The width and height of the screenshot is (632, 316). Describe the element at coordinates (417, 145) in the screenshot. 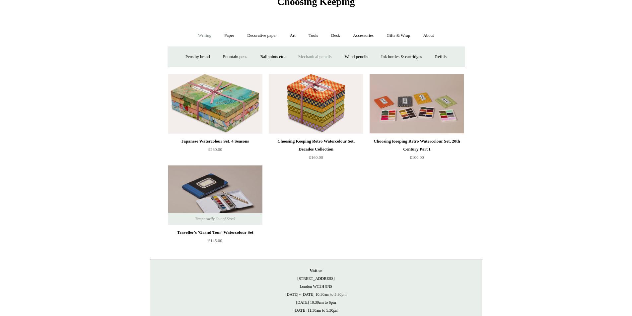

I see `div: Choosing Keeping Retro Watercolour Set, 20th Century Part I` at that location.